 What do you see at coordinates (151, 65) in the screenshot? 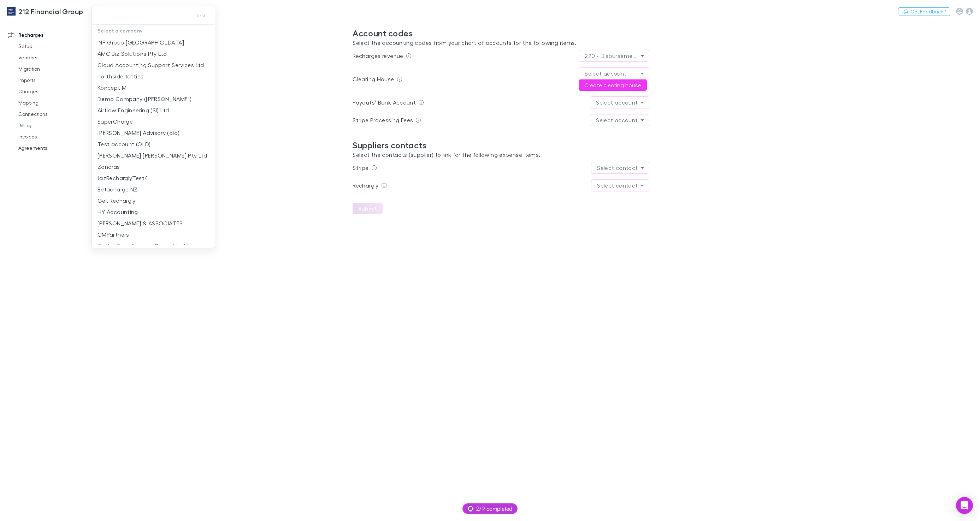
I see `p: Cloud Accounting Support Services Ltd` at bounding box center [151, 65].